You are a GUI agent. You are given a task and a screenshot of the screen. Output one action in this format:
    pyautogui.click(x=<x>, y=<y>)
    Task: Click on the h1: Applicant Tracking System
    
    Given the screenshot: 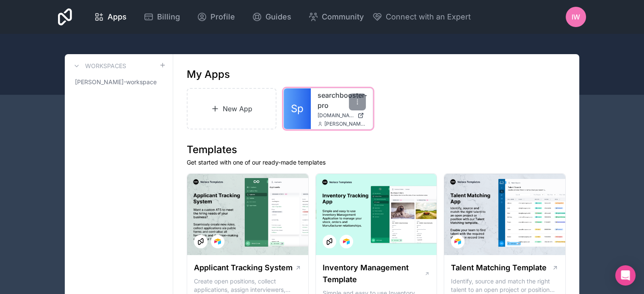 What is the action you would take?
    pyautogui.click(x=243, y=267)
    